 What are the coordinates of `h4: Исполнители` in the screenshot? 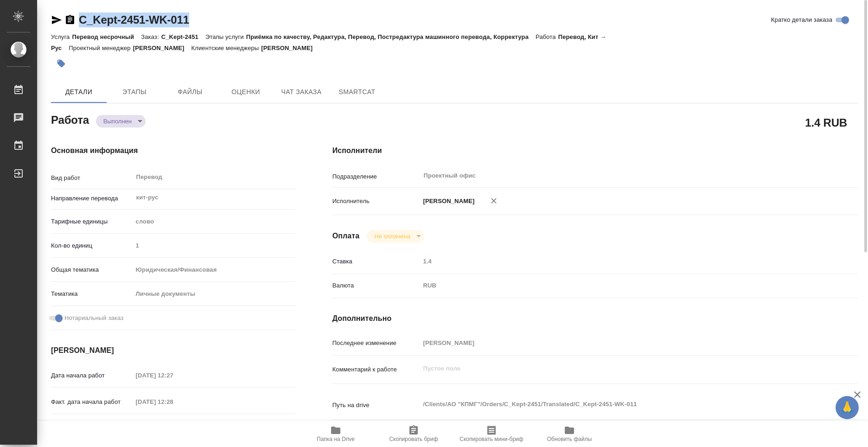 It's located at (595, 151).